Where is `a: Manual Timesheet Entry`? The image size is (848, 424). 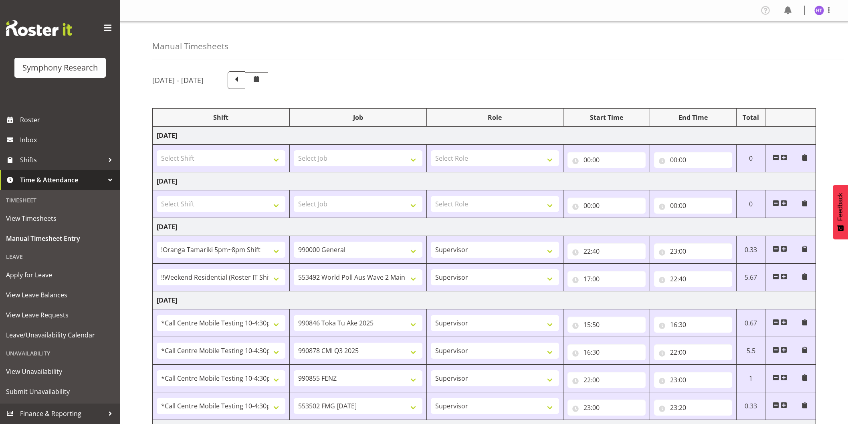 a: Manual Timesheet Entry is located at coordinates (60, 238).